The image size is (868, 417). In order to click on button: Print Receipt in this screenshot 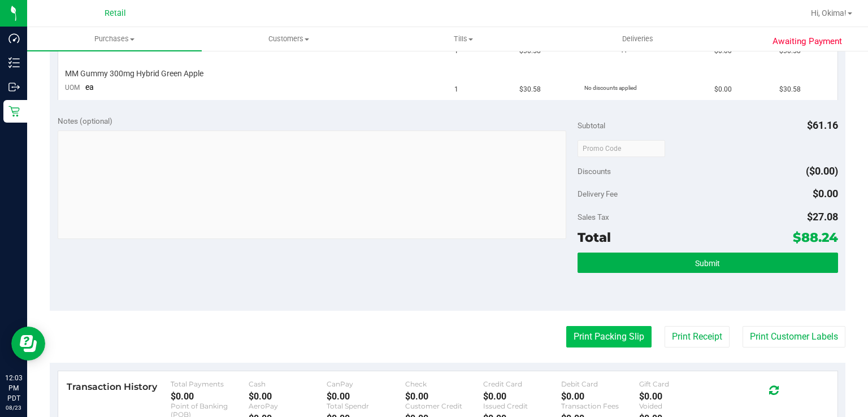, I will do `click(697, 337)`.